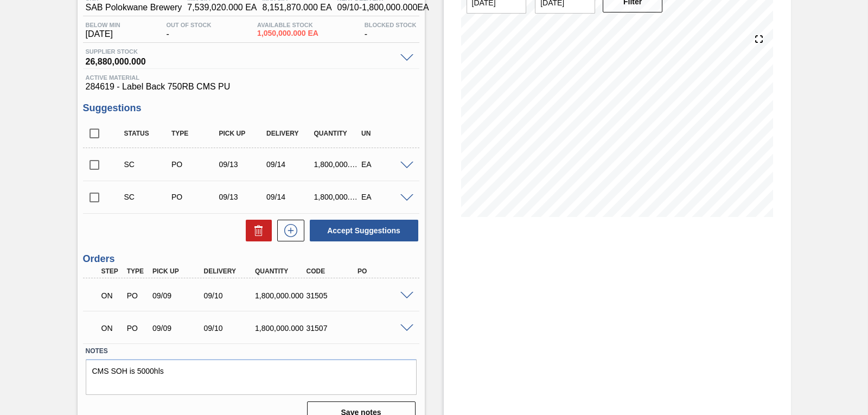 The height and width of the screenshot is (415, 868). Describe the element at coordinates (240, 60) in the screenshot. I see `span: 26,880,000.000` at that location.